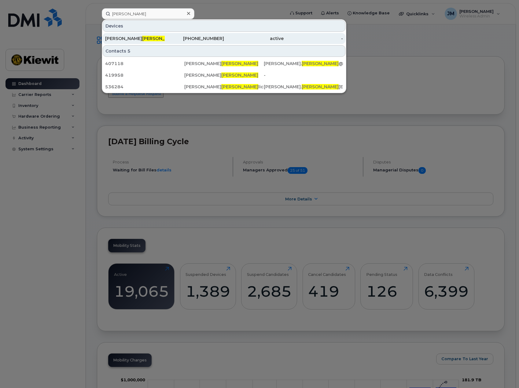  I want to click on div: 536284, so click(145, 87).